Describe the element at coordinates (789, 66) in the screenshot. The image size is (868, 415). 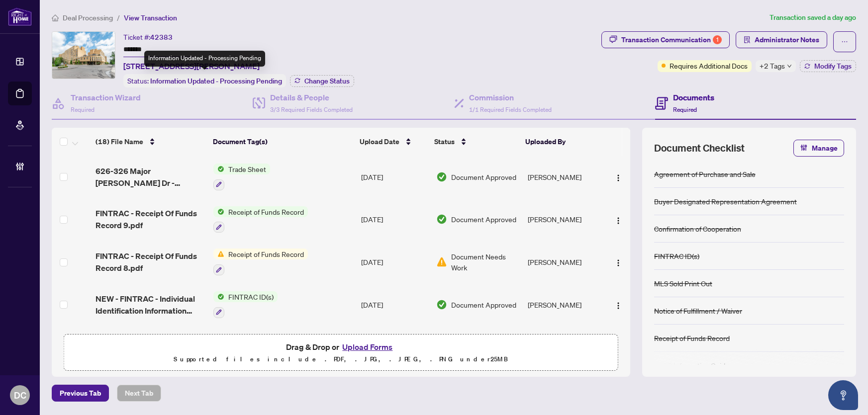
I see `span: down` at that location.